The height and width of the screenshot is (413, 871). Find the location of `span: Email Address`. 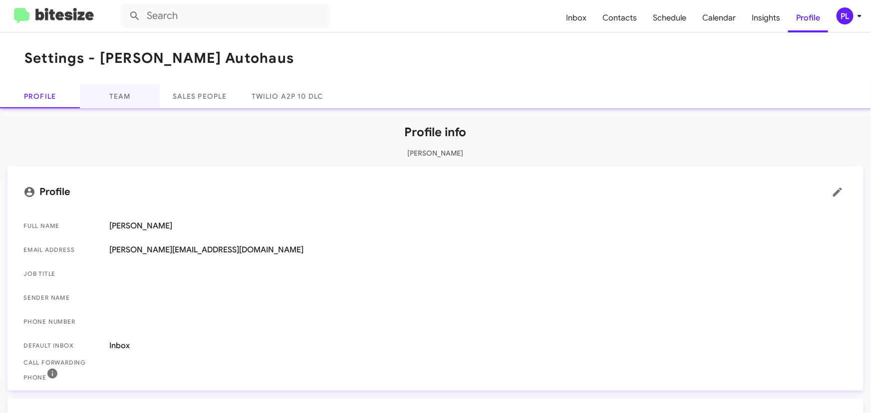

span: Email Address is located at coordinates (62, 250).